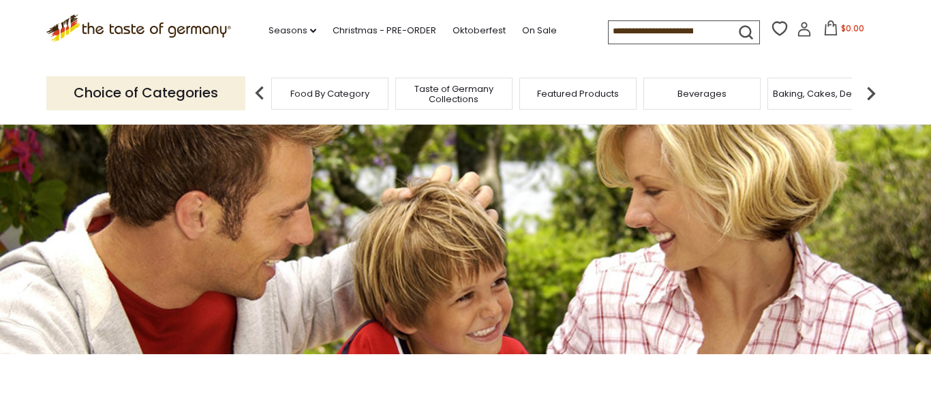 The height and width of the screenshot is (408, 931). What do you see at coordinates (330, 93) in the screenshot?
I see `a: Food By Category` at bounding box center [330, 93].